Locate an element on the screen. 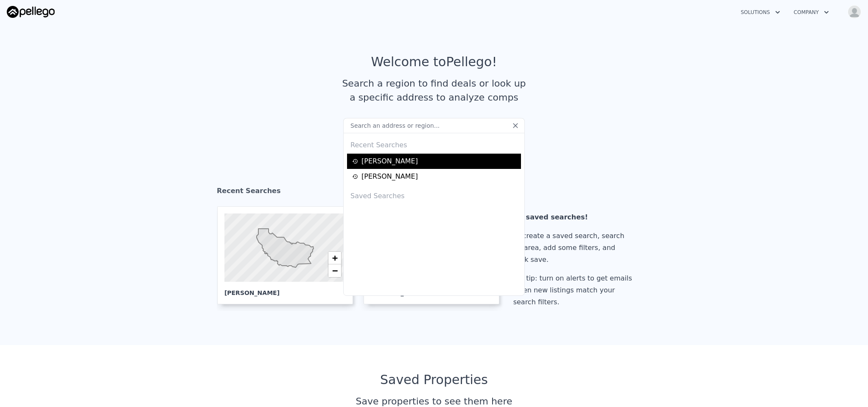 This screenshot has height=407, width=868. div: Saved Properties is located at coordinates (434, 380).